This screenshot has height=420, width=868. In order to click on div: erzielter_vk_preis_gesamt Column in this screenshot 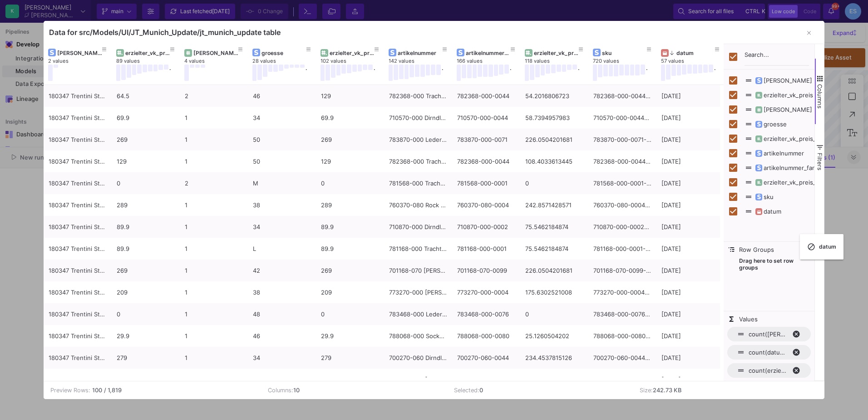, I will do `click(769, 139)`.